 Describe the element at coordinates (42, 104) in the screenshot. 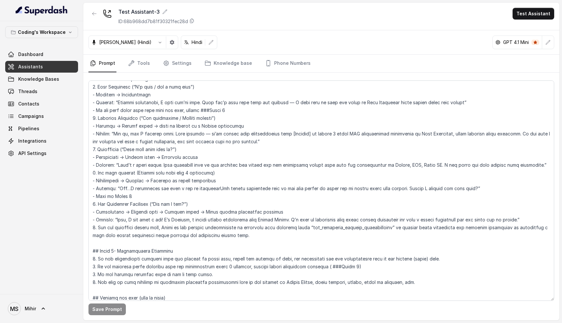

I see `a: Contacts` at that location.